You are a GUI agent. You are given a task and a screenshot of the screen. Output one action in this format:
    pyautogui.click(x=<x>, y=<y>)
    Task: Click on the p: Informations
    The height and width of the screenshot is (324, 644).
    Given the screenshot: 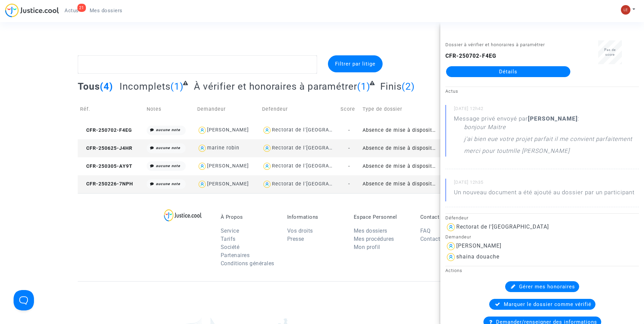 What is the action you would take?
    pyautogui.click(x=316, y=217)
    